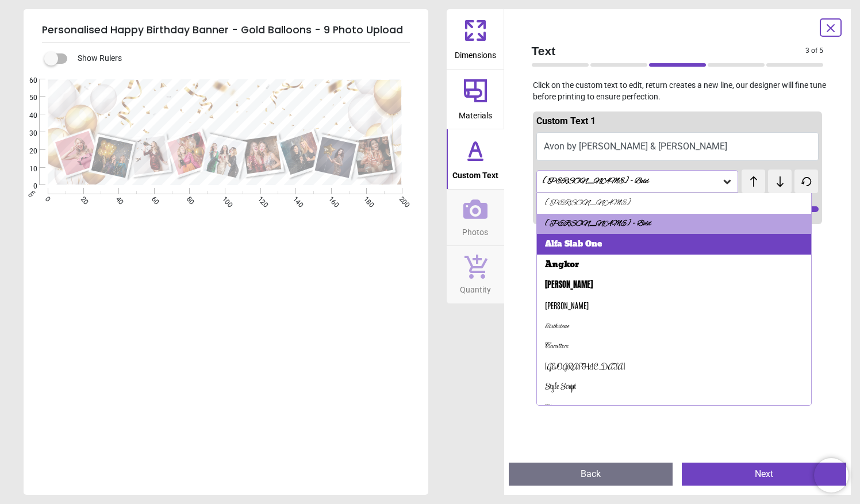 Image resolution: width=860 pixels, height=504 pixels. I want to click on div: Angkor, so click(562, 265).